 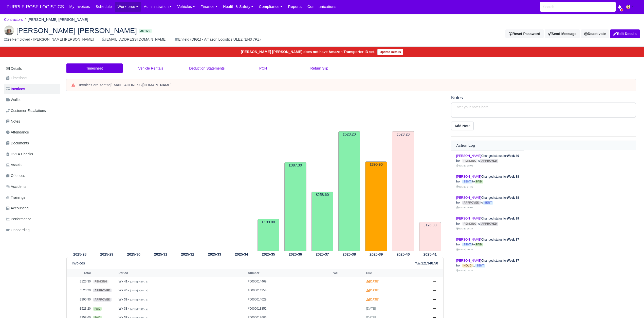 What do you see at coordinates (124, 300) in the screenshot?
I see `strong: Wk 39 -` at bounding box center [124, 300].